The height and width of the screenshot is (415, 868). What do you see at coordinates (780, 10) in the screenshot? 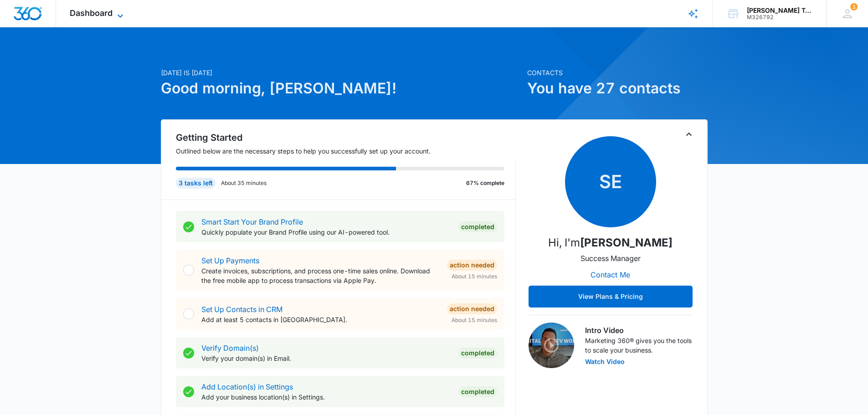
I see `div: account name` at bounding box center [780, 10].